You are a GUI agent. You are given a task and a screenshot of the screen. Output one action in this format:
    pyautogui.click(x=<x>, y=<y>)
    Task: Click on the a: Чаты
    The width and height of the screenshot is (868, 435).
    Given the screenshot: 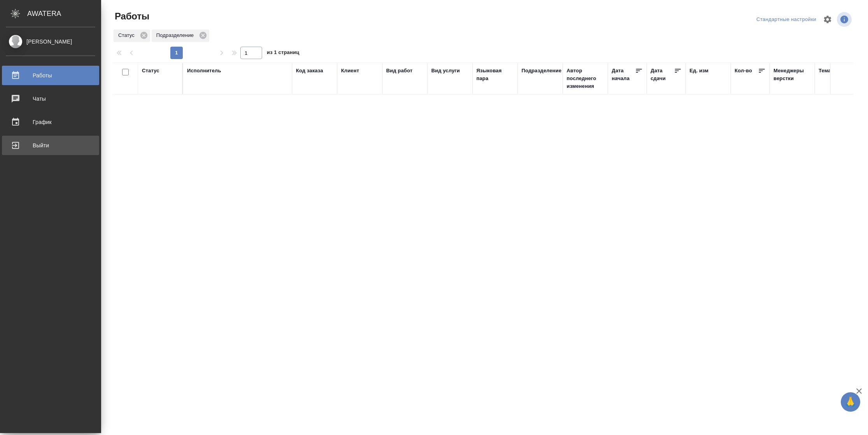 What is the action you would take?
    pyautogui.click(x=51, y=99)
    